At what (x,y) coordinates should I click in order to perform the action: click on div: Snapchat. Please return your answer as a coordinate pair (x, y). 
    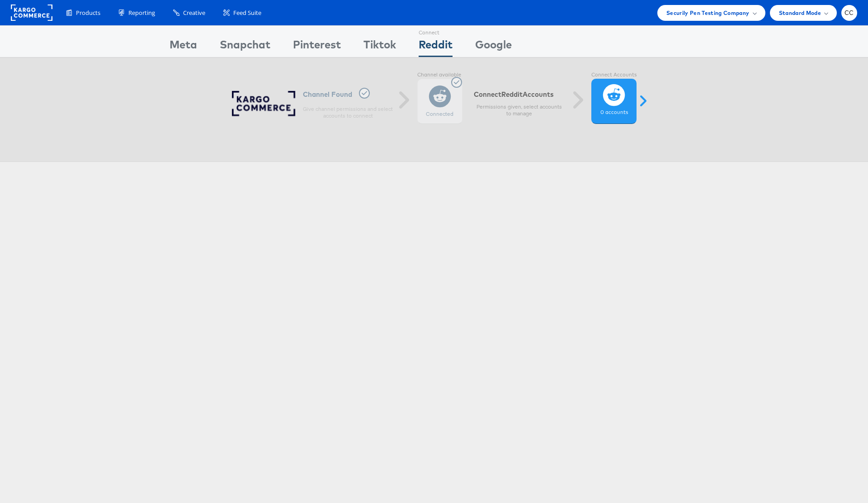
    Looking at the image, I should click on (245, 46).